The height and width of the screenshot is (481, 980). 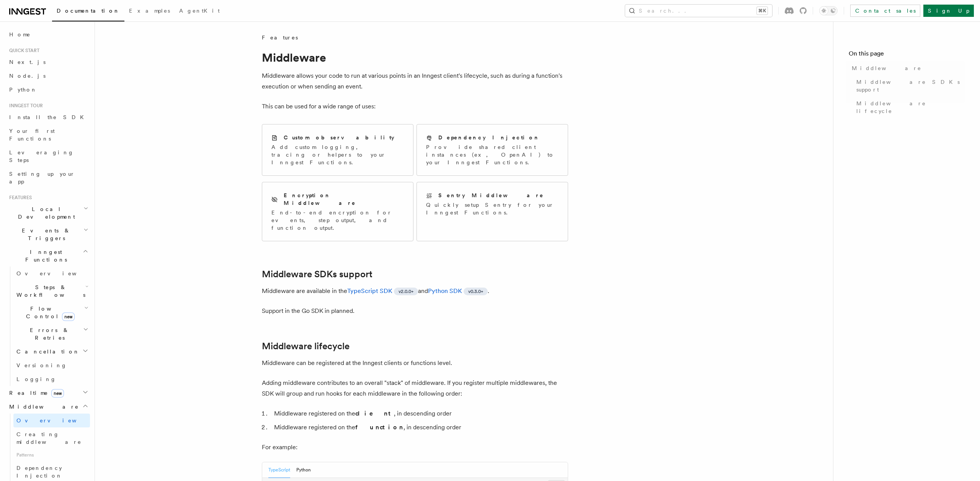 What do you see at coordinates (49, 438) in the screenshot?
I see `span: Creating middleware` at bounding box center [49, 438].